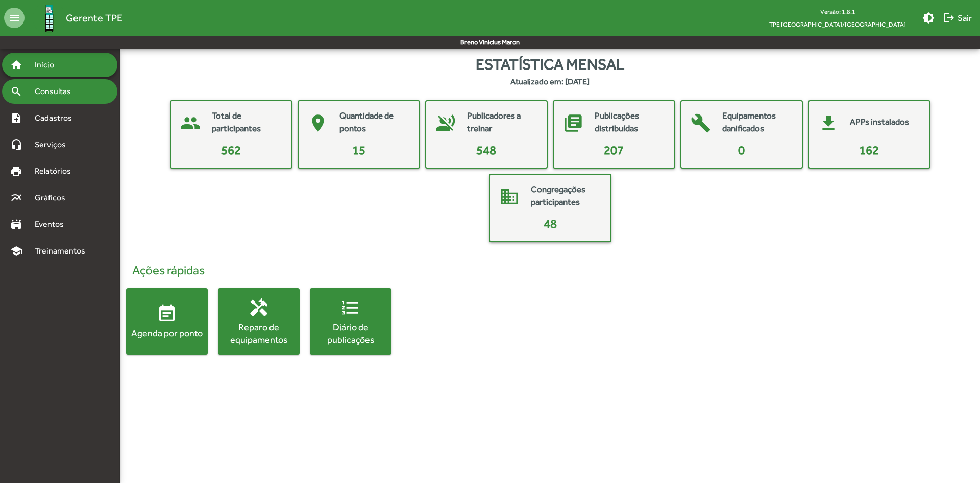 The width and height of the screenshot is (980, 483). Describe the element at coordinates (259, 307) in the screenshot. I see `mat-icon: handyman` at that location.